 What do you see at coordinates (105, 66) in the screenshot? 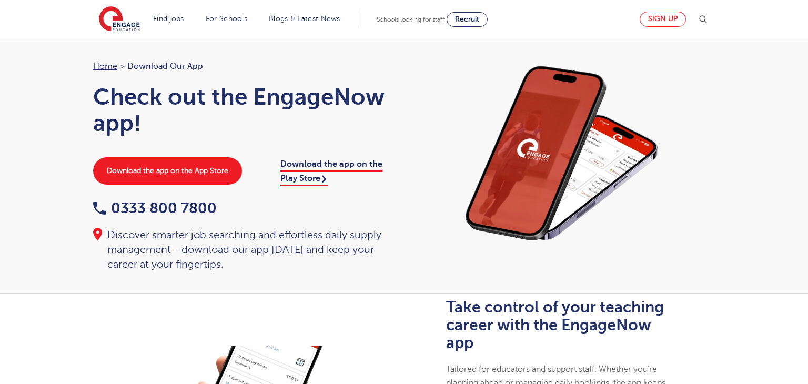
I see `a: Home` at bounding box center [105, 66].